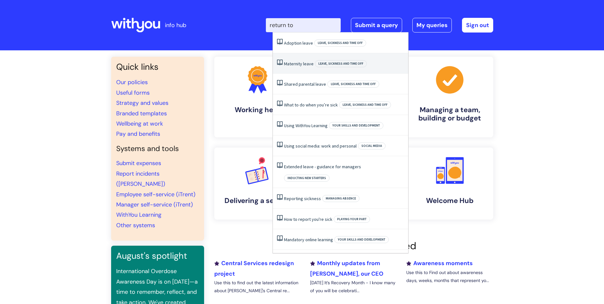  I want to click on p: Use this to Find out about awareness days, weeks, months that represent yo..., so click(449, 276).